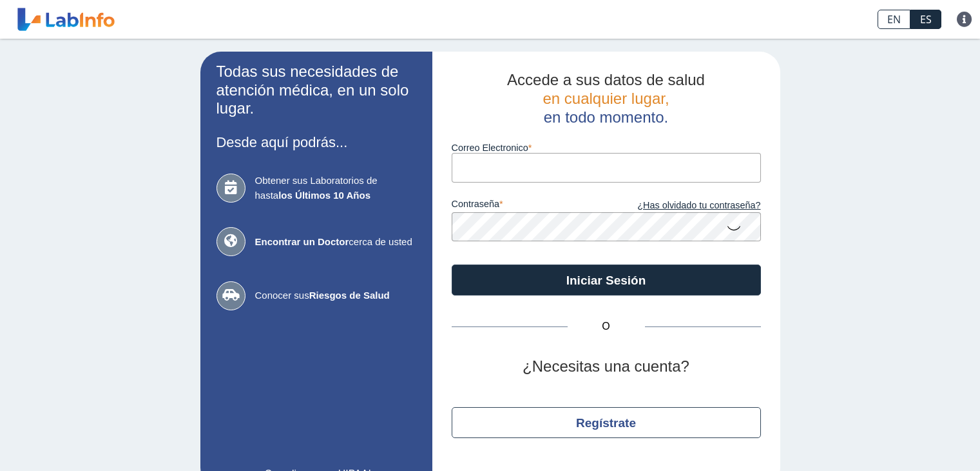 The width and height of the screenshot is (980, 471). Describe the element at coordinates (336, 187) in the screenshot. I see `span: Obtener sus Laboratorios de hasta` at that location.